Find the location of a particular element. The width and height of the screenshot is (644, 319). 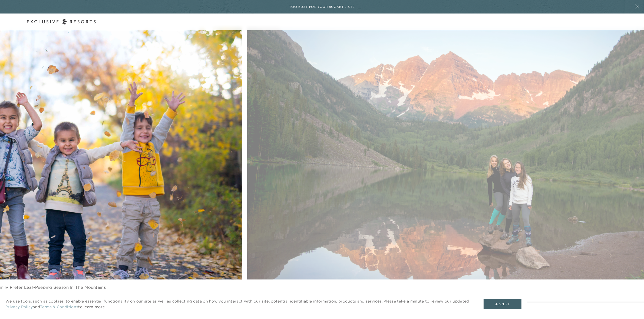

h6: Too busy for your bucket list? is located at coordinates (322, 7).